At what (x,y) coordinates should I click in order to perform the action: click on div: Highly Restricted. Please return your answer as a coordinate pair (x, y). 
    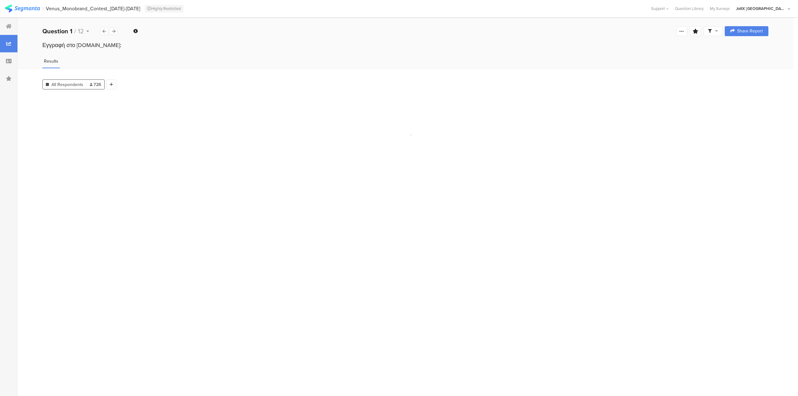
    Looking at the image, I should click on (164, 9).